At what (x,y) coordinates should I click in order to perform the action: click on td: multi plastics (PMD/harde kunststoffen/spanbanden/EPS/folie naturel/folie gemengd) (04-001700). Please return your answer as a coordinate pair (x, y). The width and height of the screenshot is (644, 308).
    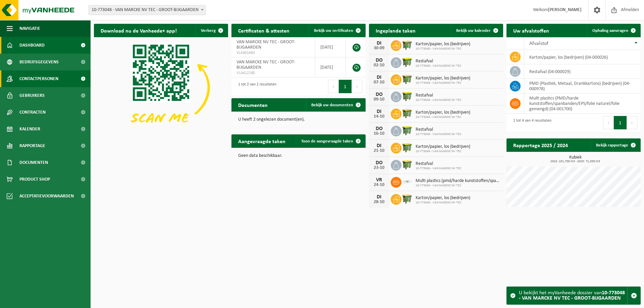
    Looking at the image, I should click on (582, 104).